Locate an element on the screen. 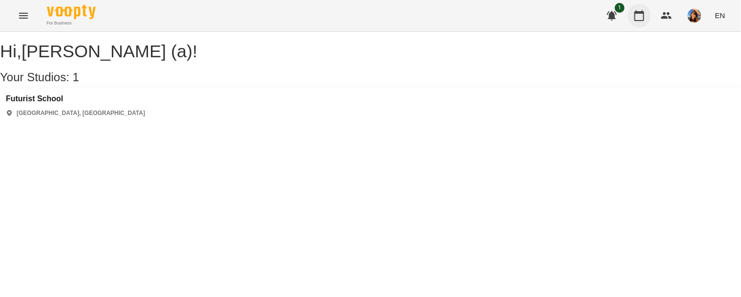 Image resolution: width=741 pixels, height=297 pixels. a: Futurist School is located at coordinates (75, 99).